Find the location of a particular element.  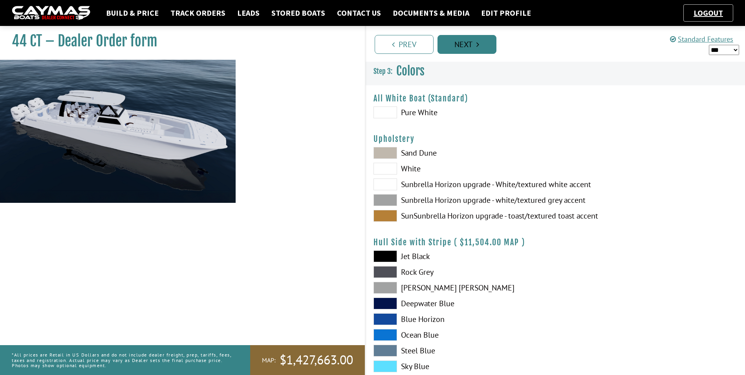

a: MAP:$1,427,663.00 is located at coordinates (307, 360).